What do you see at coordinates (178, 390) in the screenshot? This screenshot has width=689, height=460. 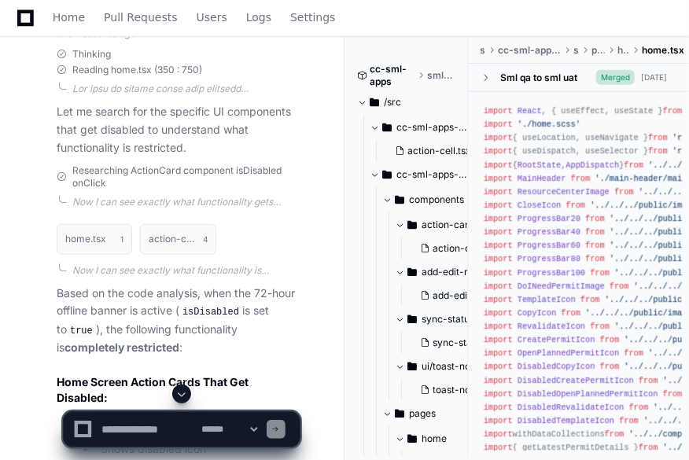 I see `h2: Home Screen Action Cards That Get Disabled:` at bounding box center [178, 390].